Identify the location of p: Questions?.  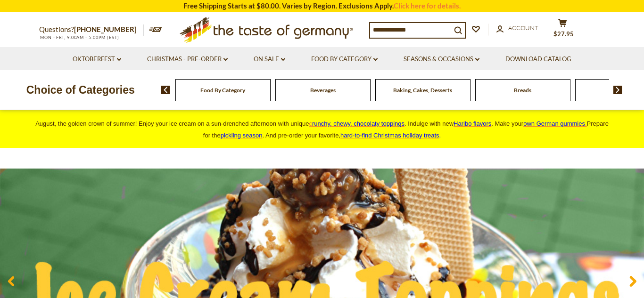
(91, 29).